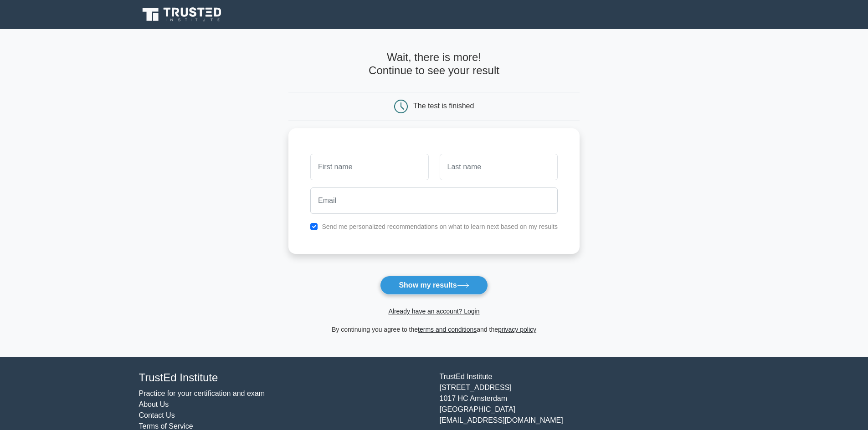 The image size is (868, 430). I want to click on input: First name, so click(369, 167).